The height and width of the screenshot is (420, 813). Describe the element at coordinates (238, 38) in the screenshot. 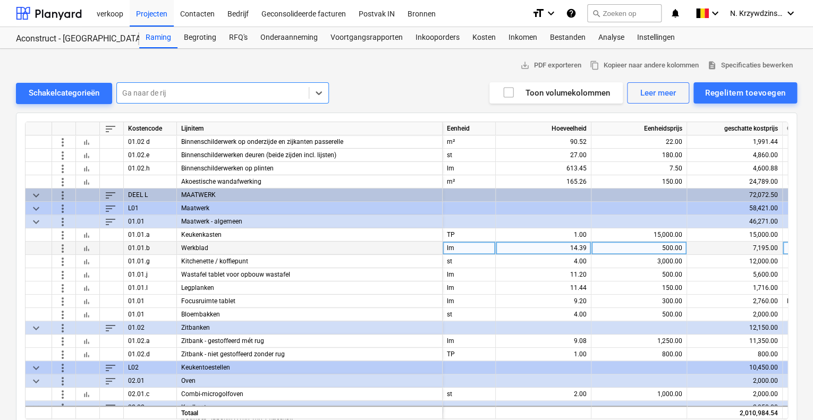

I see `a: RFQ's` at that location.